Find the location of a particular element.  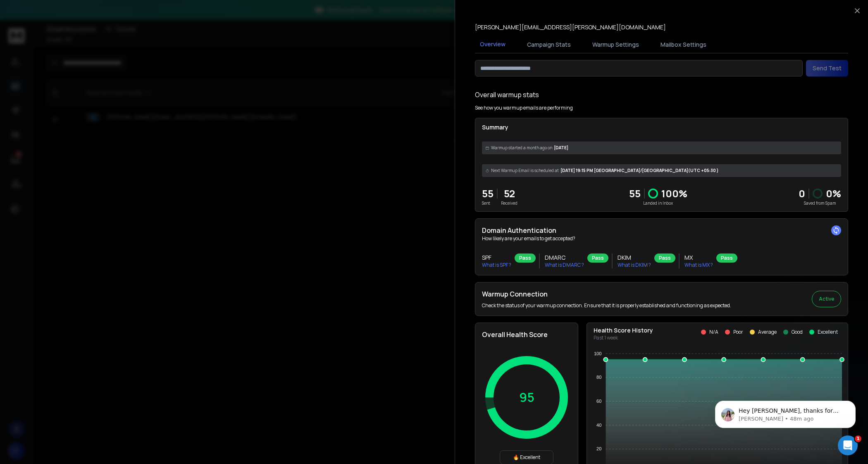

p: What is SPF ? is located at coordinates (496, 265).